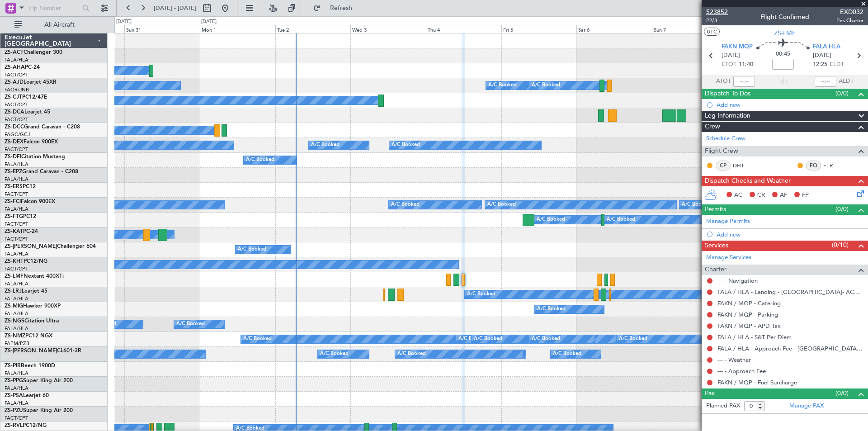 The width and height of the screenshot is (868, 431). Describe the element at coordinates (738, 195) in the screenshot. I see `span: AC` at that location.